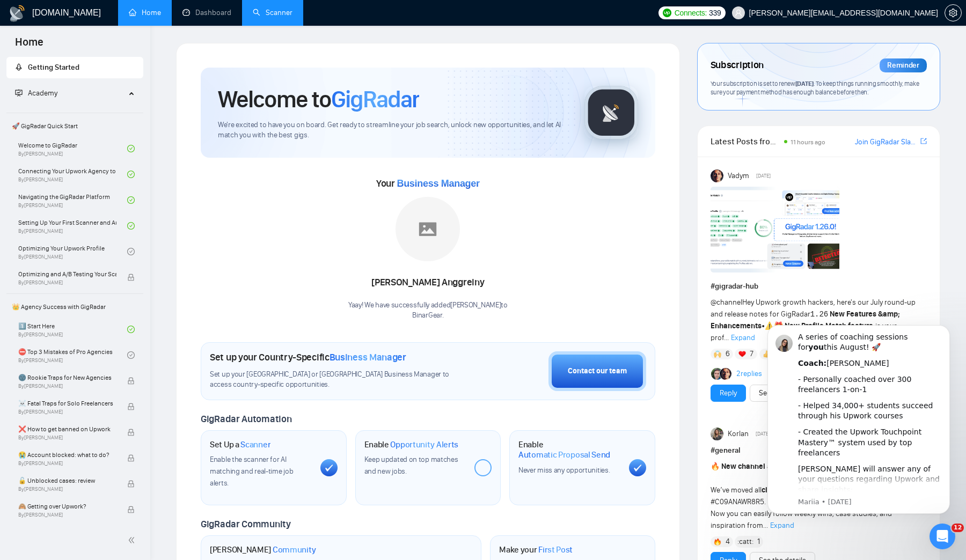 The height and width of the screenshot is (560, 966). I want to click on span: fund-projection-screen, so click(18, 93).